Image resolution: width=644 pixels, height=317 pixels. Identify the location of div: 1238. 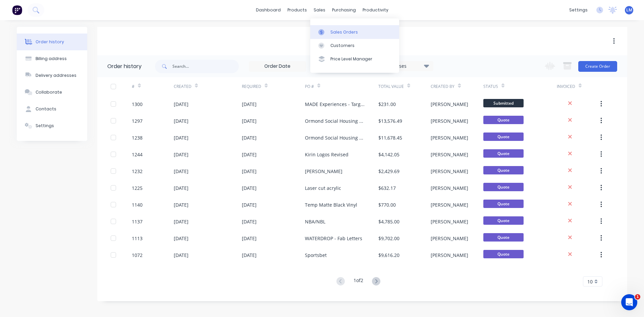
(137, 138).